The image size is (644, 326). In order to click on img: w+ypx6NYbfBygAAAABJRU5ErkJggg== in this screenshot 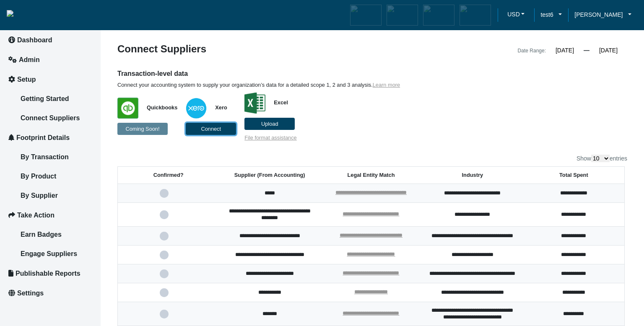, I will do `click(196, 108)`.